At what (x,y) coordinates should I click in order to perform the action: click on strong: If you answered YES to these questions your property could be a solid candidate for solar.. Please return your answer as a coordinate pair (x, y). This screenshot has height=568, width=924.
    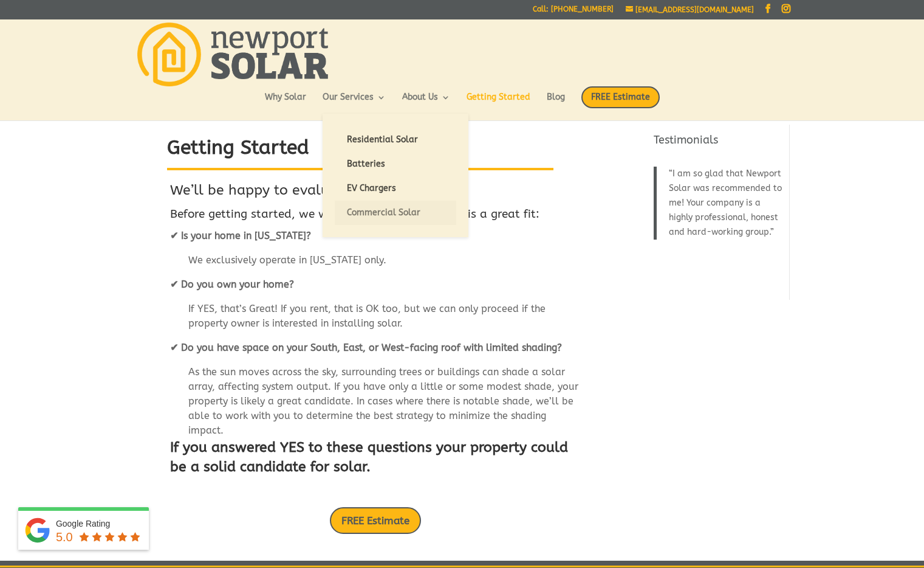
    Looking at the image, I should click on (368, 457).